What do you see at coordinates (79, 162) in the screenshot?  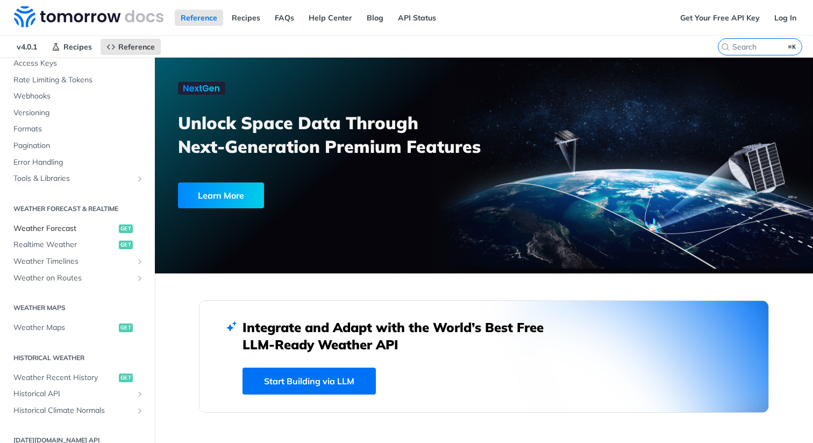 I see `span: Error Handling` at bounding box center [79, 162].